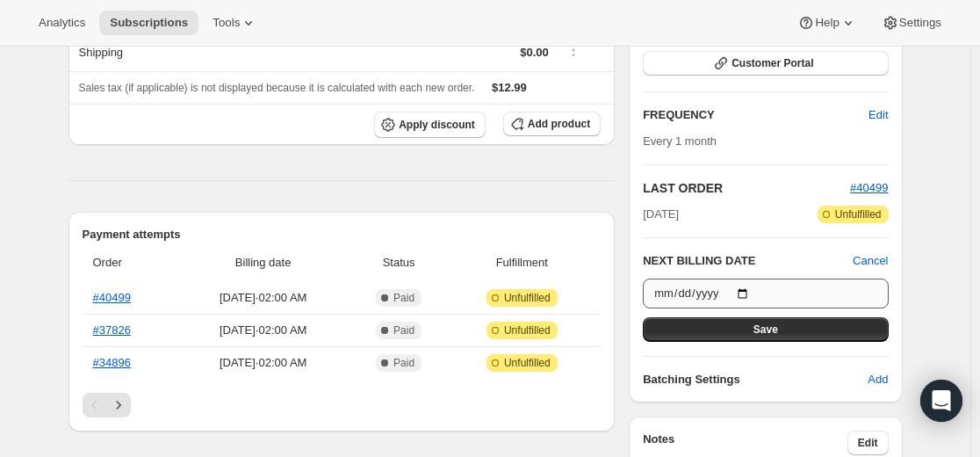  What do you see at coordinates (826, 23) in the screenshot?
I see `button: Help` at bounding box center [826, 23].